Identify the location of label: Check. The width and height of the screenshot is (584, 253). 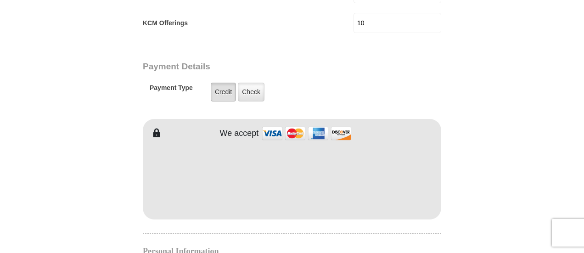
(251, 92).